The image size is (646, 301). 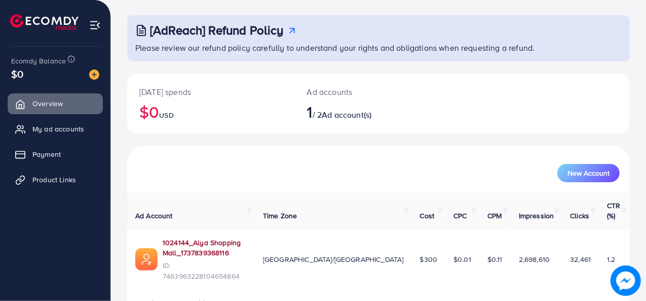 I want to click on span: New Account, so click(x=589, y=173).